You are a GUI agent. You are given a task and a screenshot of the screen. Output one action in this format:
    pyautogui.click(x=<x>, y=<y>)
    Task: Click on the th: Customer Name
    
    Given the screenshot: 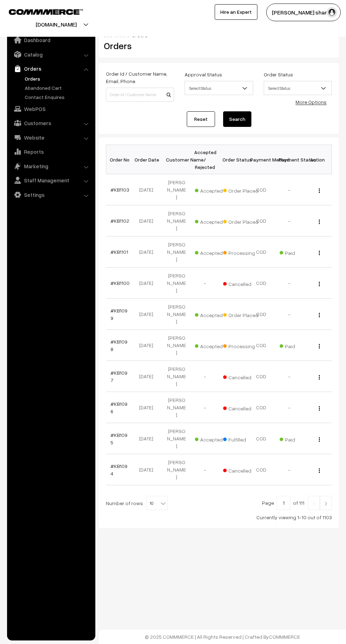 What is the action you would take?
    pyautogui.click(x=177, y=160)
    